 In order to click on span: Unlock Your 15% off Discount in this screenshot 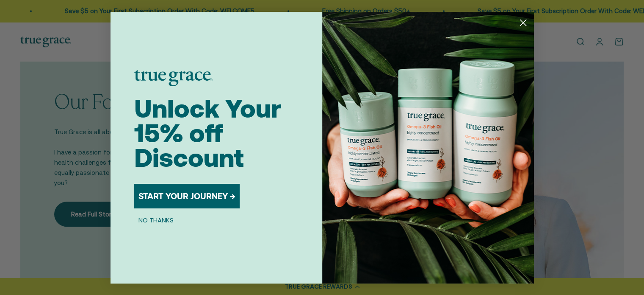, I will do `click(207, 133)`.